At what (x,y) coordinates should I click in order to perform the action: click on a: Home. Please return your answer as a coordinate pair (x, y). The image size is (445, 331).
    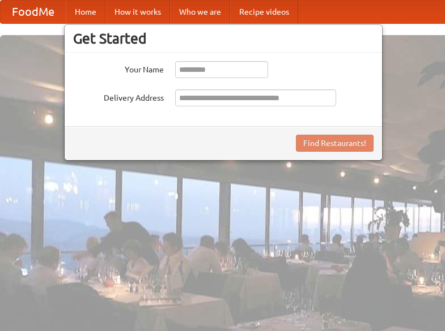
    Looking at the image, I should click on (86, 12).